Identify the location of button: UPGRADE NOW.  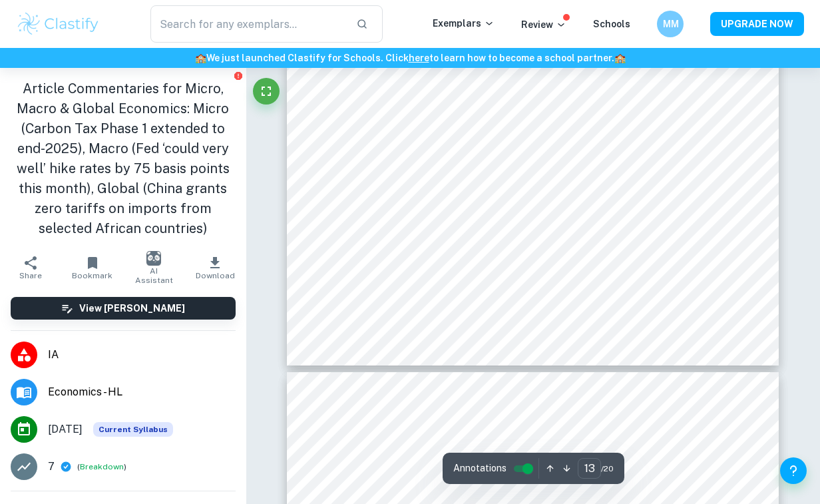
(757, 24).